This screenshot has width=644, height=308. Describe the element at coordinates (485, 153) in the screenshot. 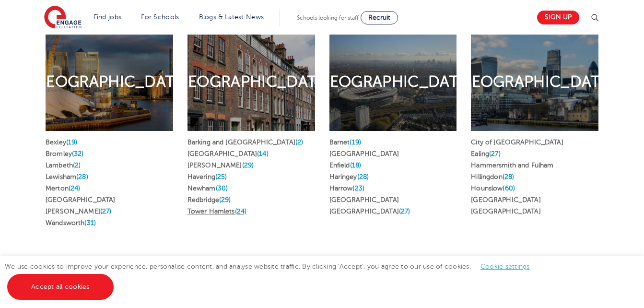

I see `a: Ealing(27)` at that location.